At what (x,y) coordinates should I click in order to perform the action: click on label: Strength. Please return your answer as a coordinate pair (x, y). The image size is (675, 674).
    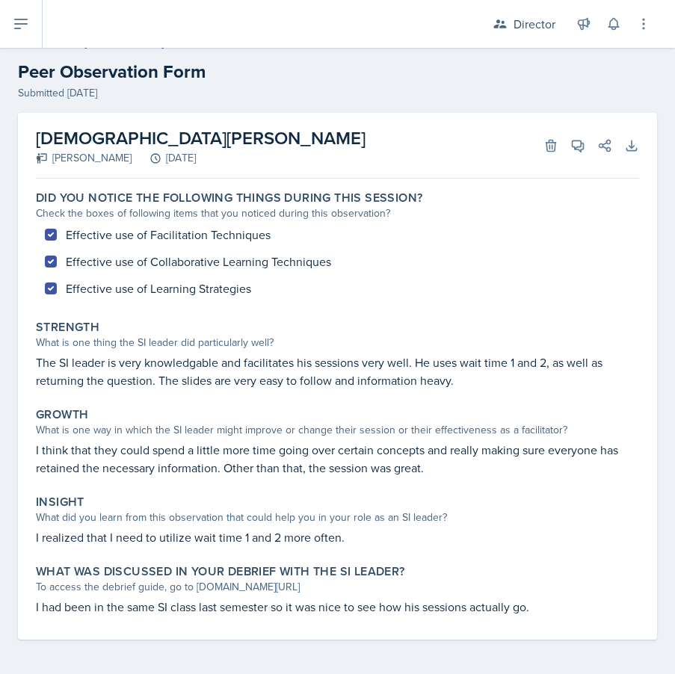
    Looking at the image, I should click on (67, 327).